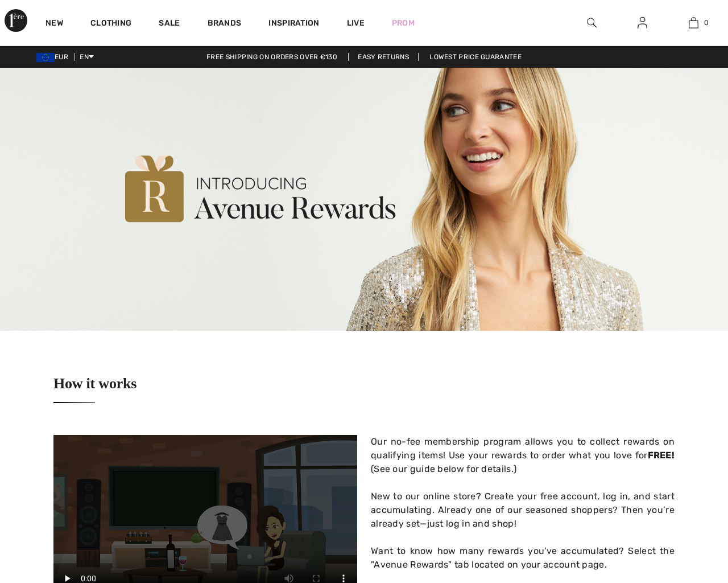 The height and width of the screenshot is (583, 728). I want to click on div: New to our online store? Create your free account, log in, and start accumulating. Already one of..., so click(523, 510).